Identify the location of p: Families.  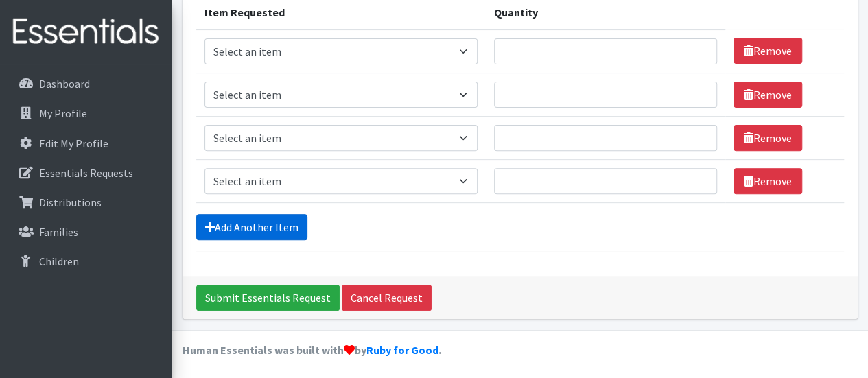
(59, 232).